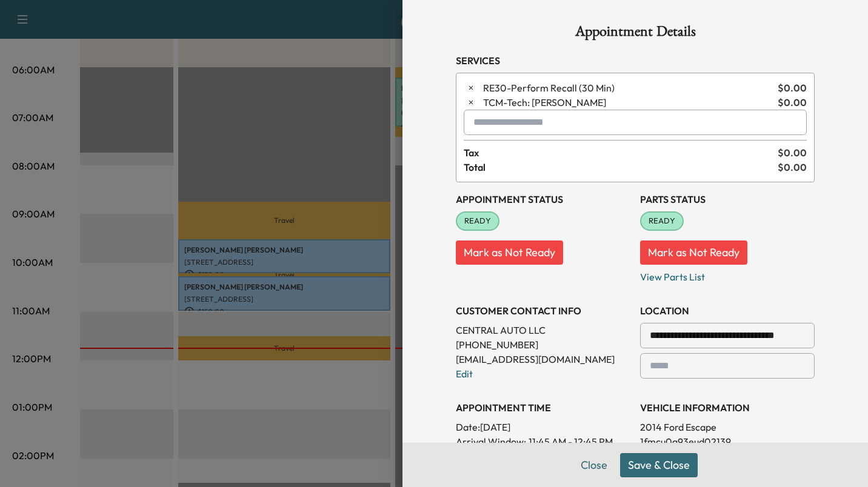  Describe the element at coordinates (728, 442) in the screenshot. I see `p: 1fmcu0g93eud02139` at that location.